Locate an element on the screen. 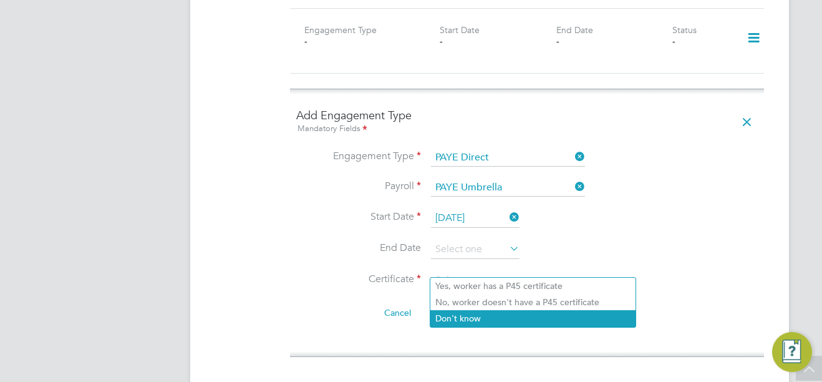  button: Cancel is located at coordinates (397, 312).